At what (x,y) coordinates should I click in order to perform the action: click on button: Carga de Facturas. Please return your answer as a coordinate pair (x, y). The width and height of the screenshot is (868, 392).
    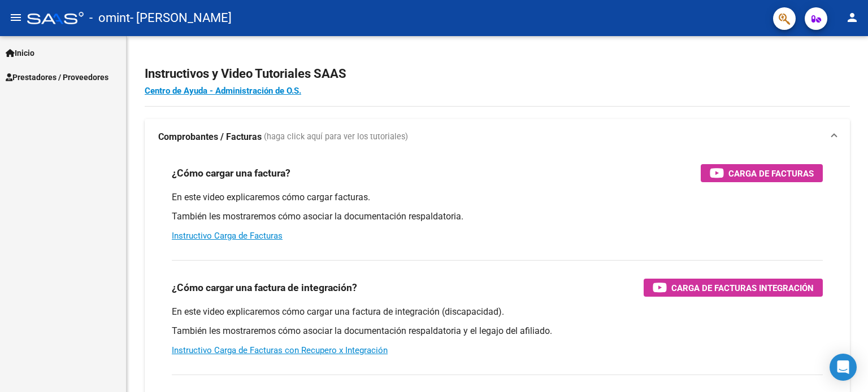
    Looking at the image, I should click on (762, 174).